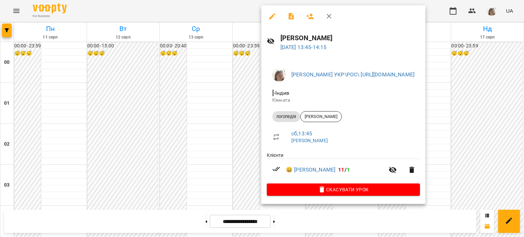 The height and width of the screenshot is (237, 524). What do you see at coordinates (343, 190) in the screenshot?
I see `button: Скасувати Урок` at bounding box center [343, 190].